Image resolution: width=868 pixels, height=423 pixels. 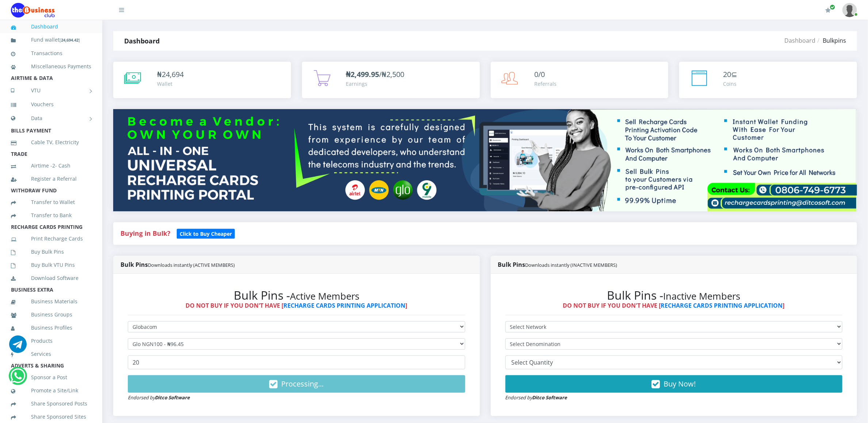 What do you see at coordinates (375, 84) in the screenshot?
I see `div: Earnings` at bounding box center [375, 84].